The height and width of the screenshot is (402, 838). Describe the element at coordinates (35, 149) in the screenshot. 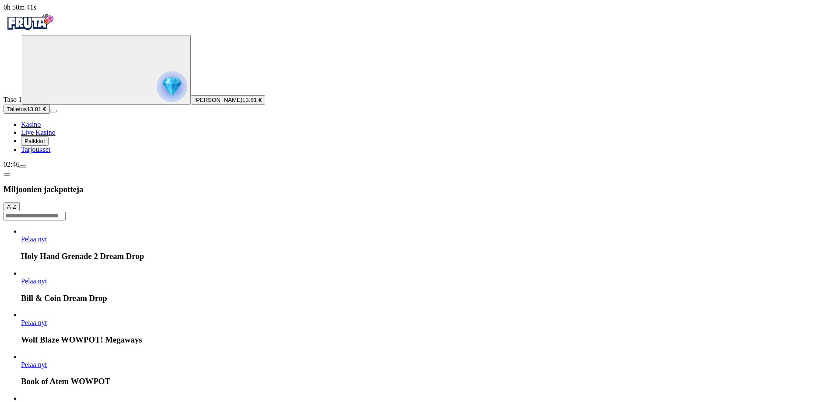

I see `a: gift-inverted iconTarjoukset` at that location.